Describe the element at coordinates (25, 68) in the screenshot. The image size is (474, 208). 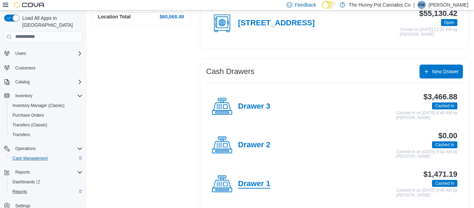
I see `a: Customers` at that location.